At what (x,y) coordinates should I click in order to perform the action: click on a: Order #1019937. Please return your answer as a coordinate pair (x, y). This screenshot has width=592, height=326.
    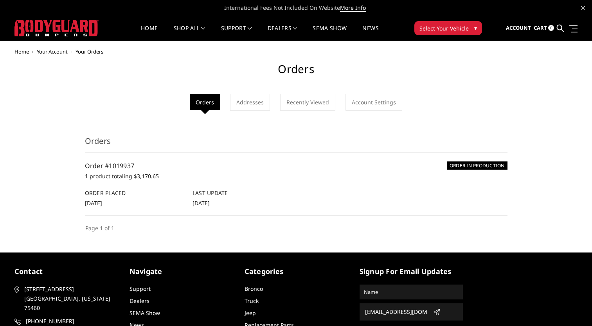
    Looking at the image, I should click on (109, 166).